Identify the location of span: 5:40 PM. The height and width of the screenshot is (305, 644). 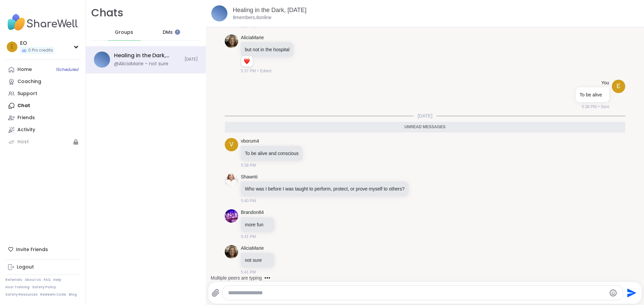
(248, 201).